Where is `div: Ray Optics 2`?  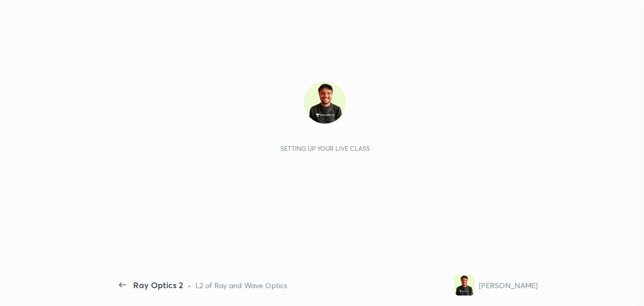 div: Ray Optics 2 is located at coordinates (158, 284).